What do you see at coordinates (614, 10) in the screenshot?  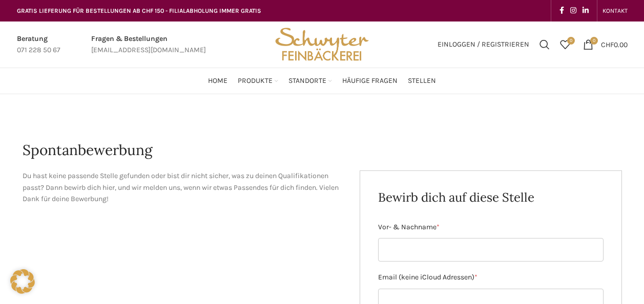 I see `div: Secondary navigation` at bounding box center [614, 10].